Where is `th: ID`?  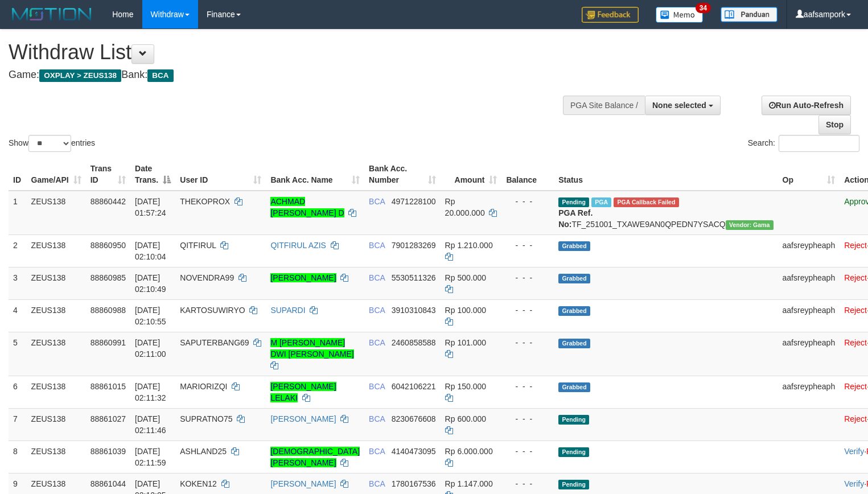 th: ID is located at coordinates (18, 174).